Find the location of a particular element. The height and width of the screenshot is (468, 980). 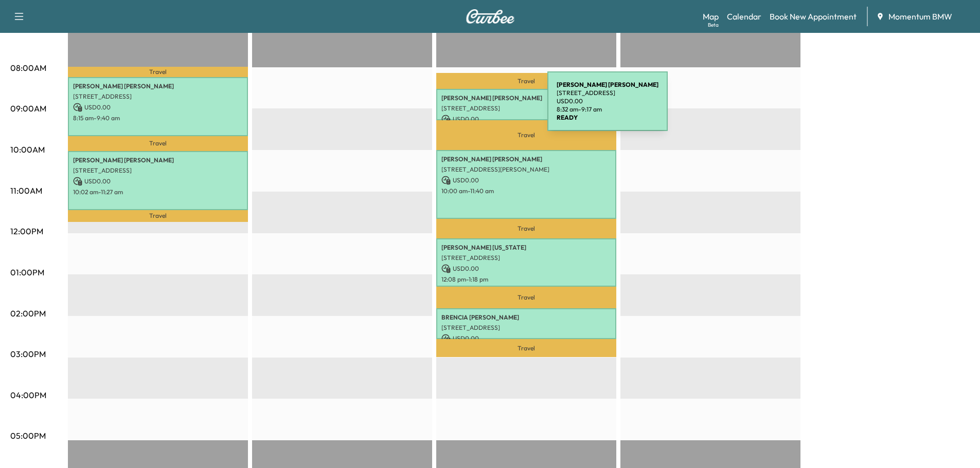

p: 01:00PM is located at coordinates (28, 272).